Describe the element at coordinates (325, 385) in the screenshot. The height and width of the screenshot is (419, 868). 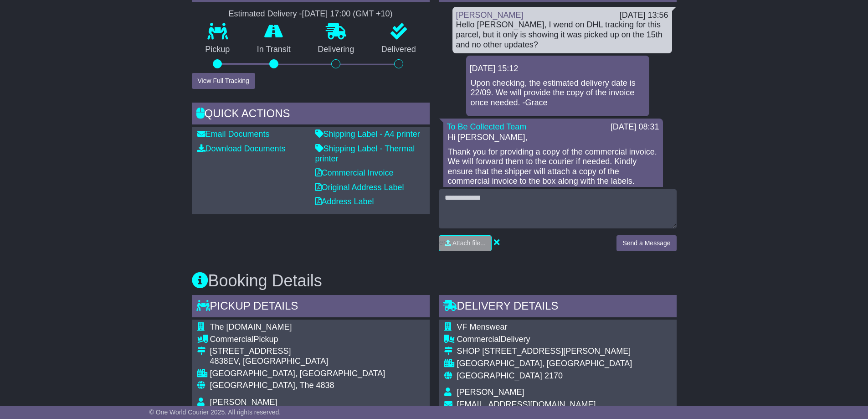
I see `span: 4838` at that location.